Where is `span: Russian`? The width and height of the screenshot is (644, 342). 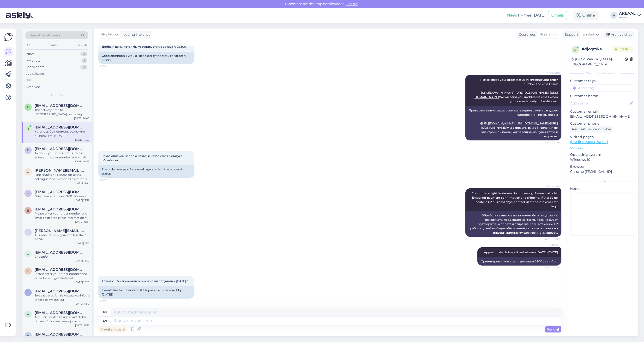
span: Russian is located at coordinates (546, 35).